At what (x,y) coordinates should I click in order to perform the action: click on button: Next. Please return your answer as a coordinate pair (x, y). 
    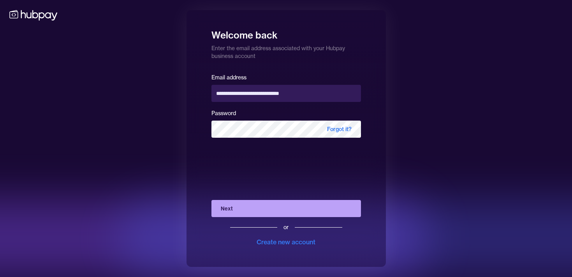
    Looking at the image, I should click on (286, 209).